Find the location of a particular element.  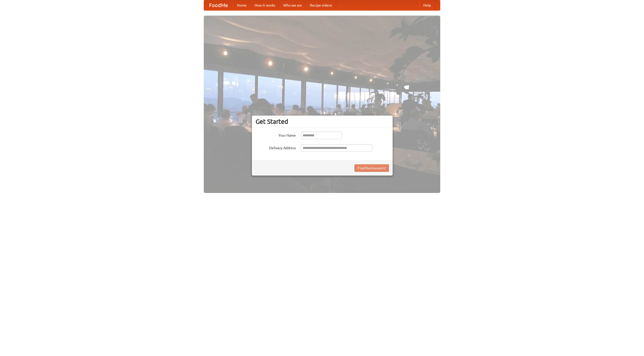

a: How it works is located at coordinates (265, 5).